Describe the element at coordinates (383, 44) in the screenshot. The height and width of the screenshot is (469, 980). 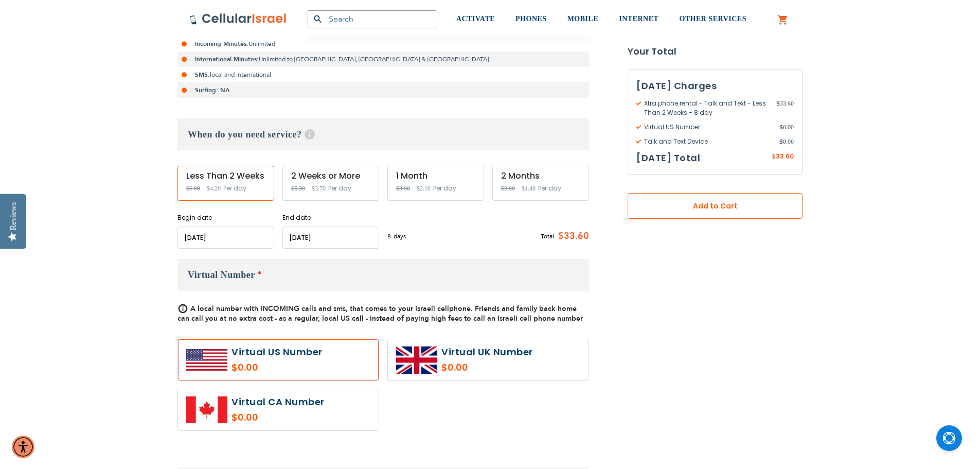
I see `li: Unlimited` at that location.